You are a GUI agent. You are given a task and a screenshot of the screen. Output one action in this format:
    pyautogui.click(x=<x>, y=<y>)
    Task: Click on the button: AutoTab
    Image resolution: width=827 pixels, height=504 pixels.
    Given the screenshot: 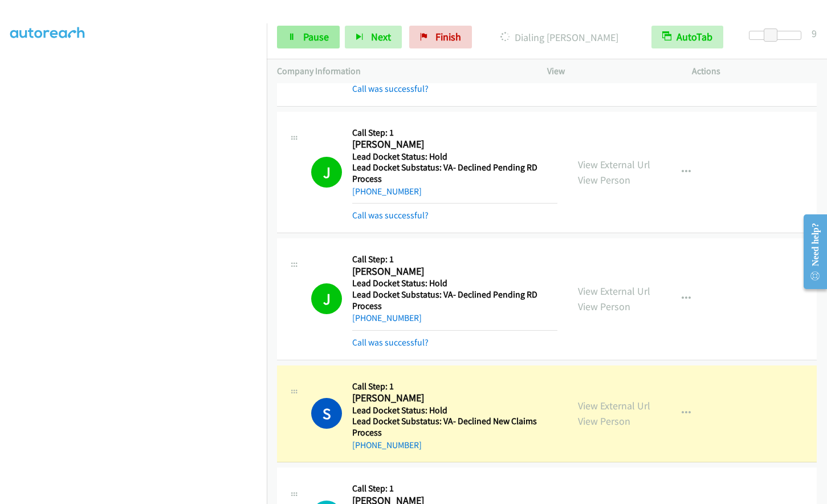 What is the action you would take?
    pyautogui.click(x=687, y=37)
    